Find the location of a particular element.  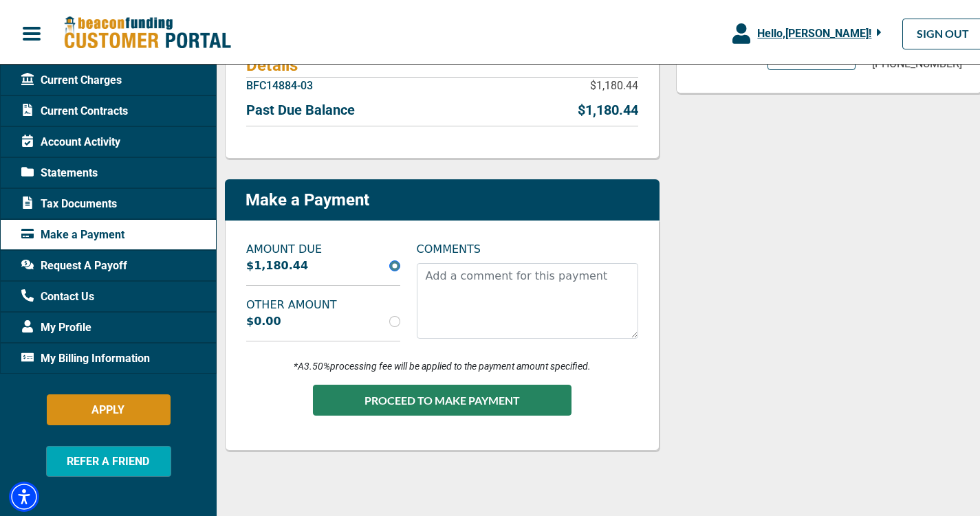

button: REFER A FRIEND is located at coordinates (108, 459).